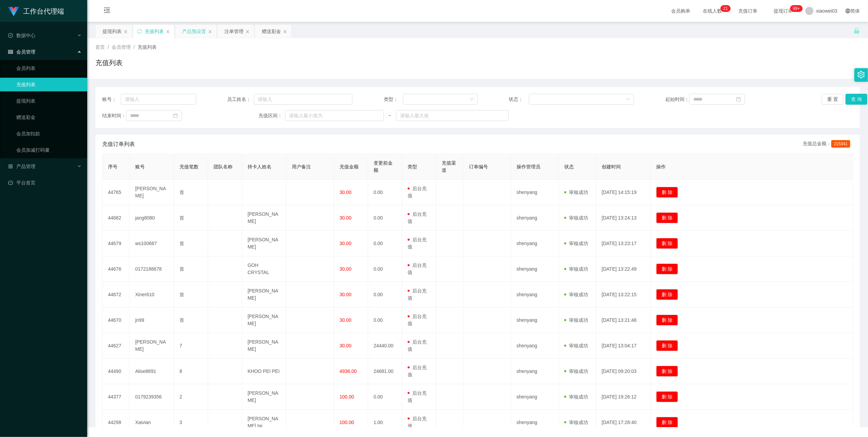 This screenshot has width=868, height=437. Describe the element at coordinates (857, 30) in the screenshot. I see `i: 图标: unlock` at that location.